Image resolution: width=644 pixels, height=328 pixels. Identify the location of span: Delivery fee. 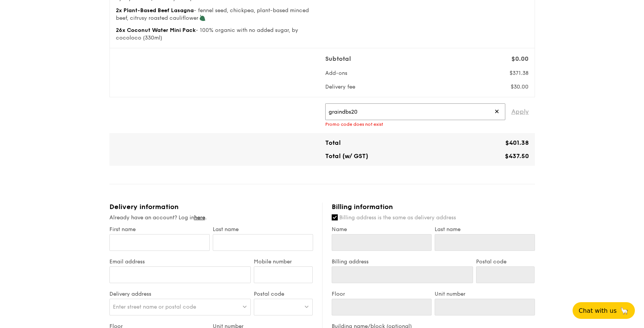
(340, 86).